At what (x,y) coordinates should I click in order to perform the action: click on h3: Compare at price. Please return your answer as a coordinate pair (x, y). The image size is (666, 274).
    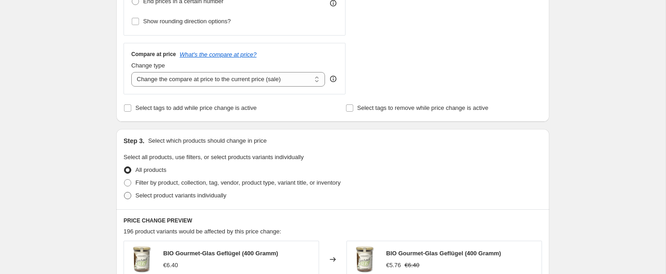
    Looking at the image, I should click on (154, 54).